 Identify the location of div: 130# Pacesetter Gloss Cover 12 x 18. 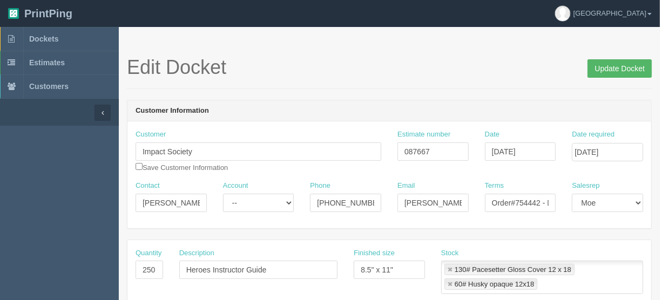
(513, 269).